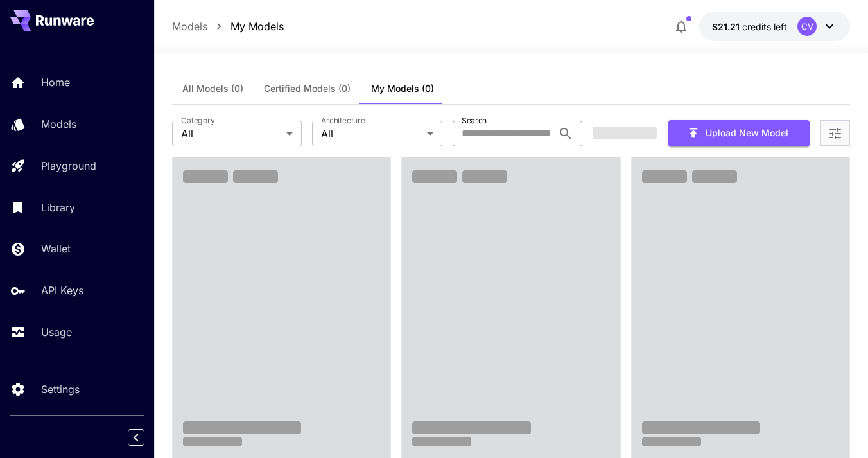 Image resolution: width=868 pixels, height=458 pixels. I want to click on span: credits left, so click(764, 27).